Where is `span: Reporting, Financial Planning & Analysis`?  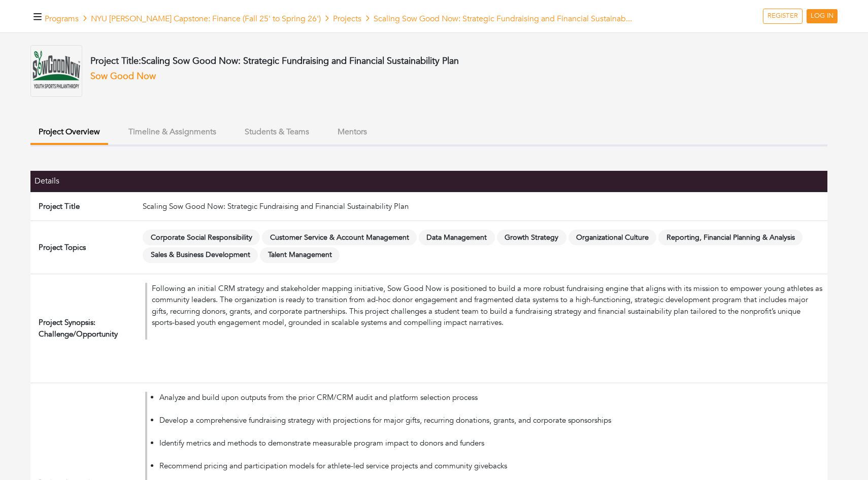 span: Reporting, Financial Planning & Analysis is located at coordinates (730, 237).